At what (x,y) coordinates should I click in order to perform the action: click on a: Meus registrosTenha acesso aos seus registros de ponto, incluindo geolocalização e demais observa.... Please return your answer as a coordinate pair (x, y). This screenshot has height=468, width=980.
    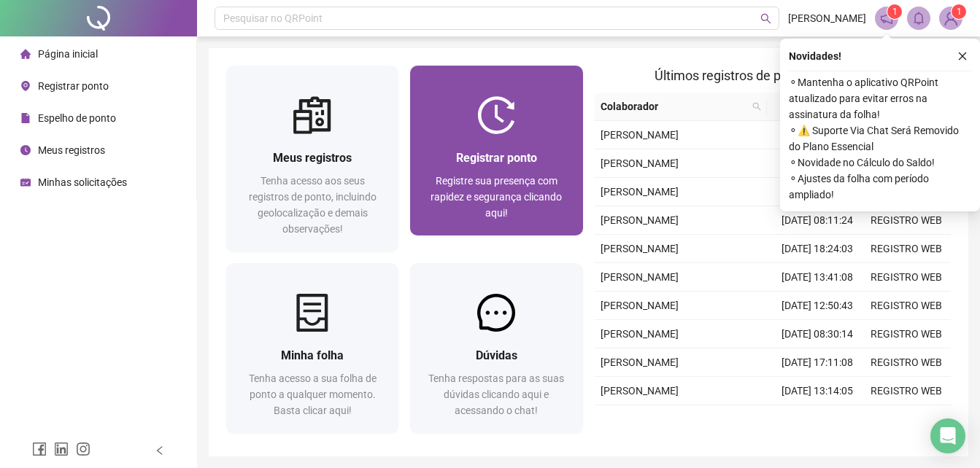
    Looking at the image, I should click on (312, 159).